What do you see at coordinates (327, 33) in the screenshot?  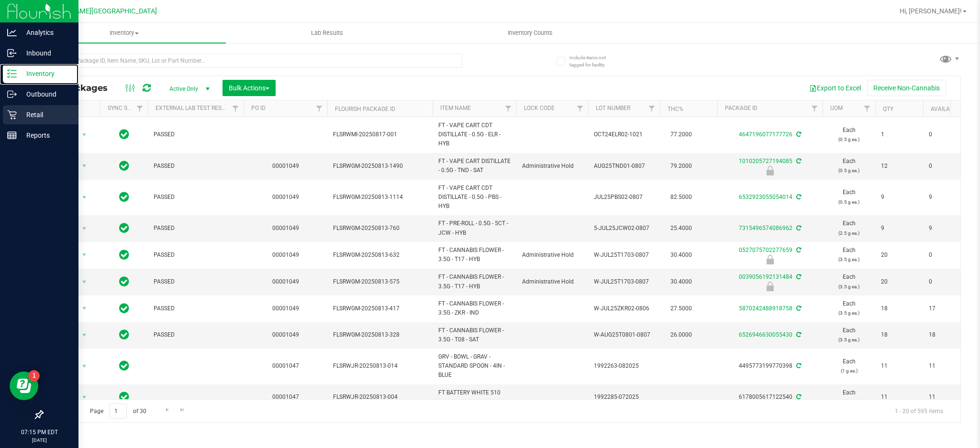 I see `a: Lab Results` at bounding box center [327, 33].